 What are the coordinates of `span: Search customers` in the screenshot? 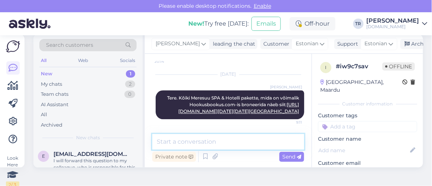 It's located at (69, 45).